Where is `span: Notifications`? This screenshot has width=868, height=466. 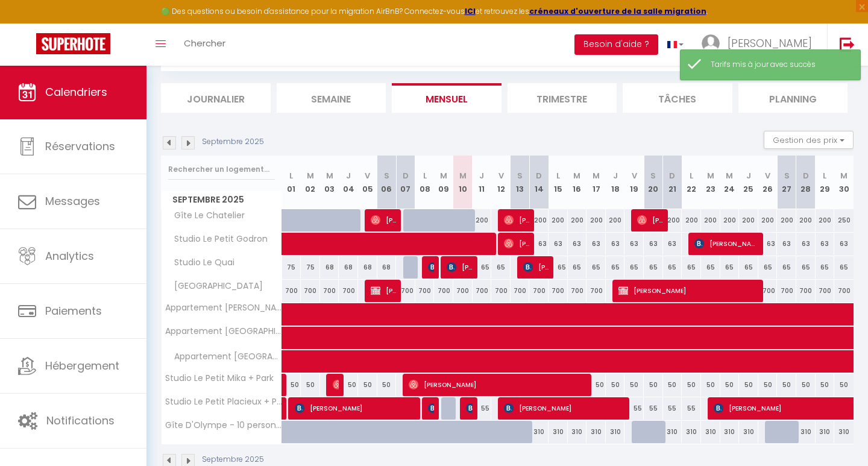 span: Notifications is located at coordinates (80, 419).